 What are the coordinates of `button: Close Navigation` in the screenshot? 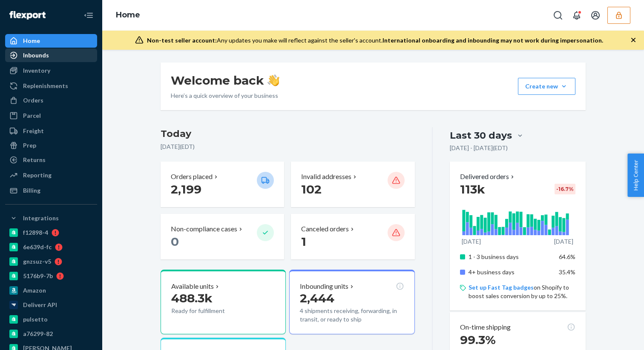 It's located at (89, 15).